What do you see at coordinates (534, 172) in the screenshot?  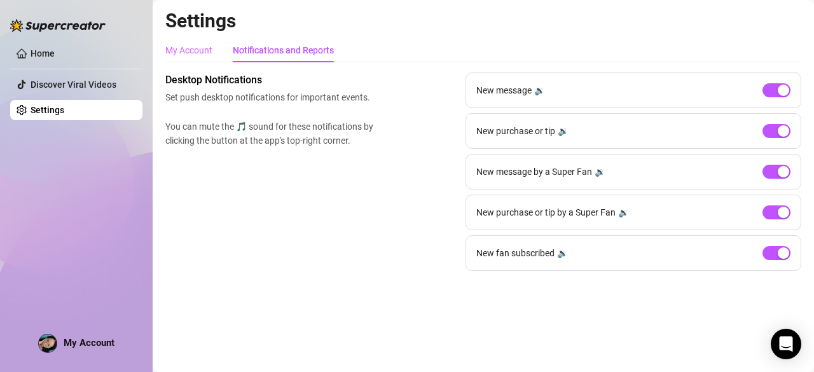 I see `span: New message by a Super Fan` at bounding box center [534, 172].